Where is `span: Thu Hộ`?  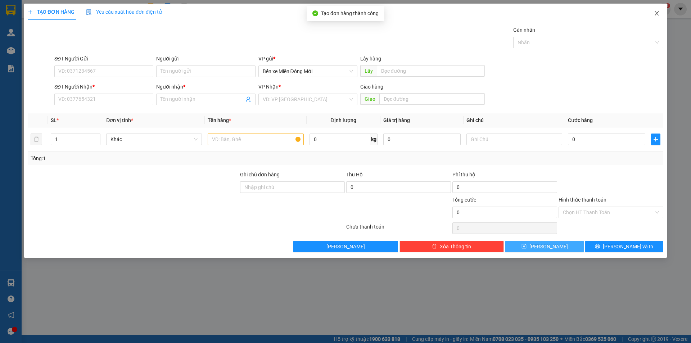 span: Thu Hộ is located at coordinates (354, 175).